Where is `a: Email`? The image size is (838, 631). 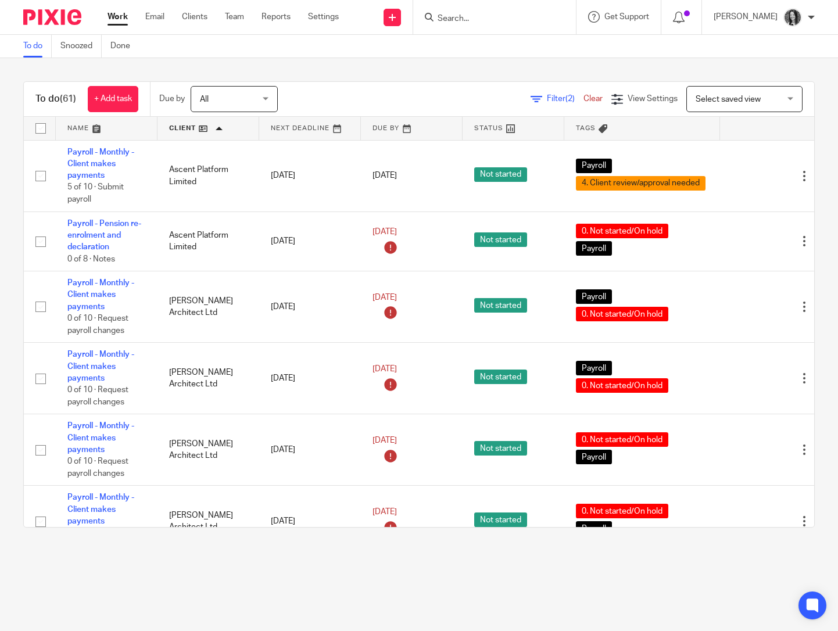 a: Email is located at coordinates (154, 17).